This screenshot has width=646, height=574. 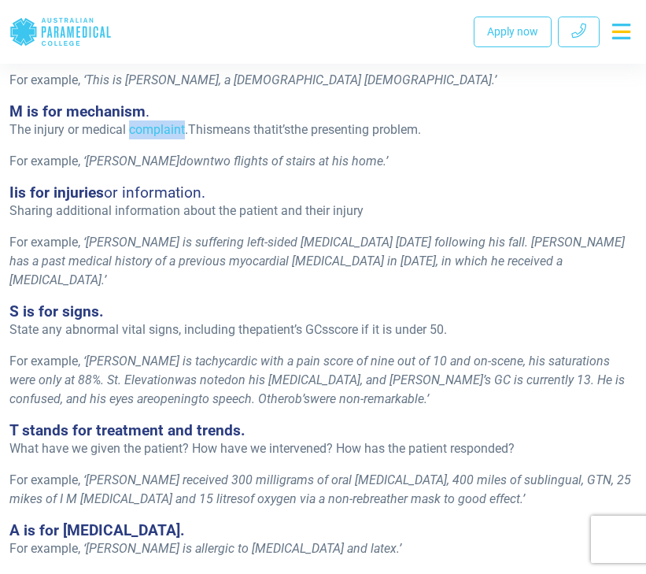 What do you see at coordinates (12, 192) in the screenshot?
I see `span: I` at bounding box center [12, 192].